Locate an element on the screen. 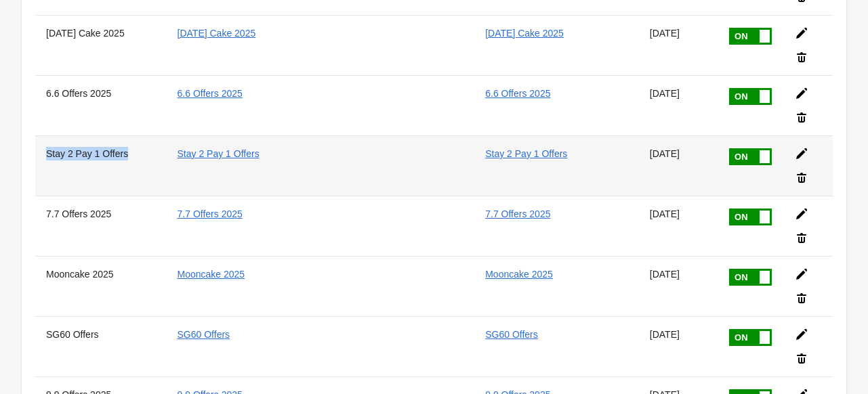  th: Mooncake 2025 is located at coordinates (101, 286).